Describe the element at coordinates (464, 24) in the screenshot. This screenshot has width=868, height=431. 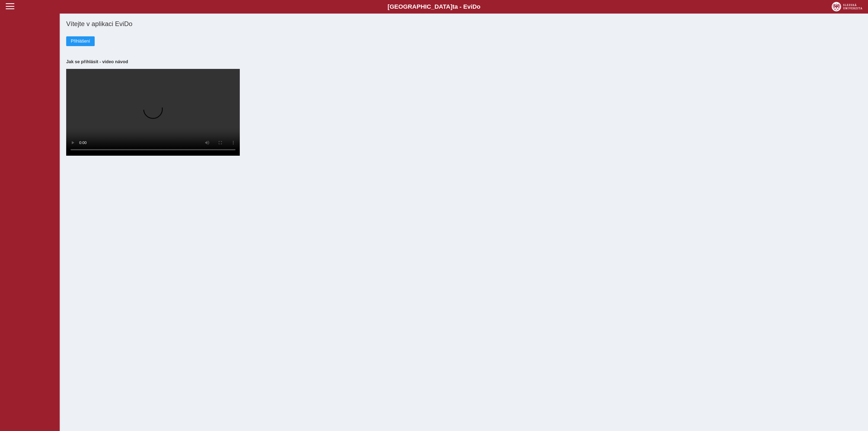
I see `h1: Vítejte v aplikaci EviDo` at that location.